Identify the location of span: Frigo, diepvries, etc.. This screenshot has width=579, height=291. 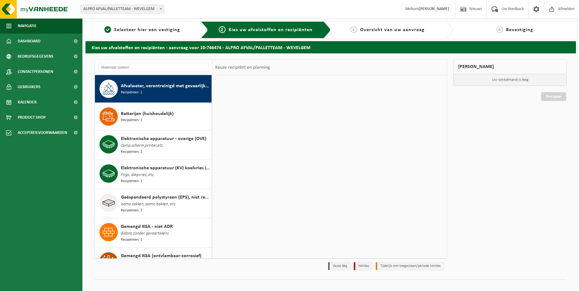
(138, 175).